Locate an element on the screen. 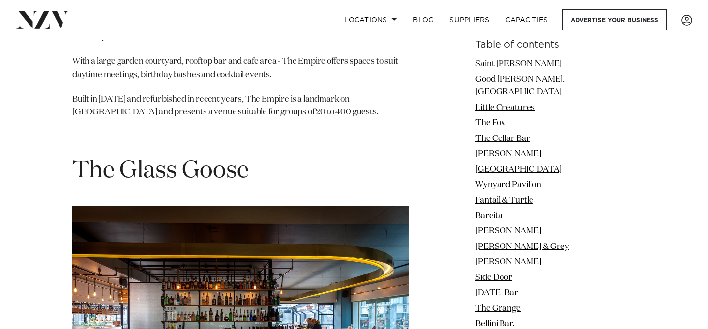 The height and width of the screenshot is (329, 708). a: The Grange is located at coordinates (498, 309).